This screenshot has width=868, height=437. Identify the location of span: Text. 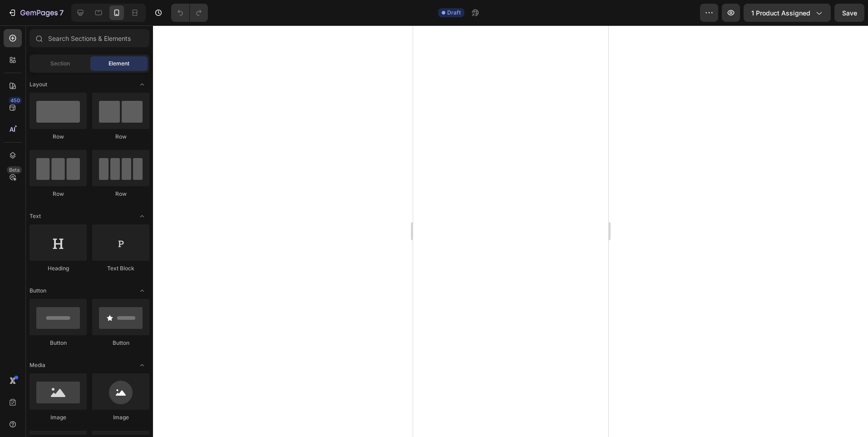
(35, 216).